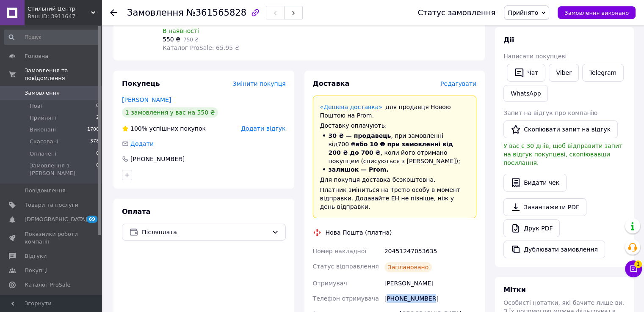 The height and width of the screenshot is (312, 644). What do you see at coordinates (395, 125) in the screenshot?
I see `div: Доставку оплачують:` at bounding box center [395, 125].